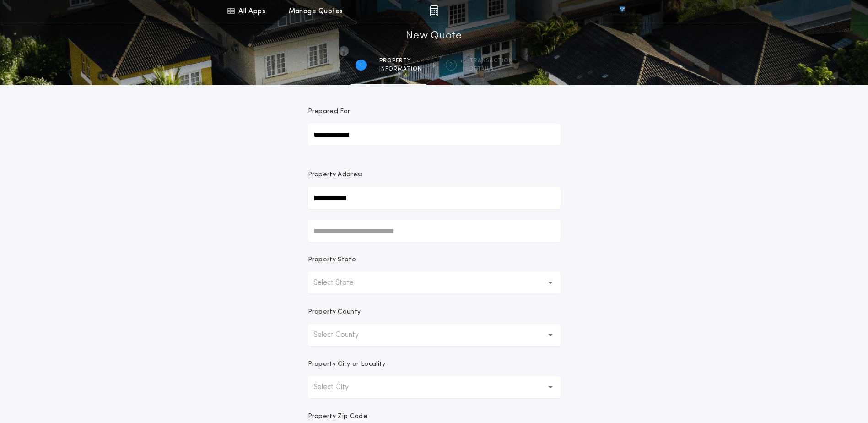 The image size is (868, 423). What do you see at coordinates (361, 65) in the screenshot?
I see `h2: 1` at bounding box center [361, 65].